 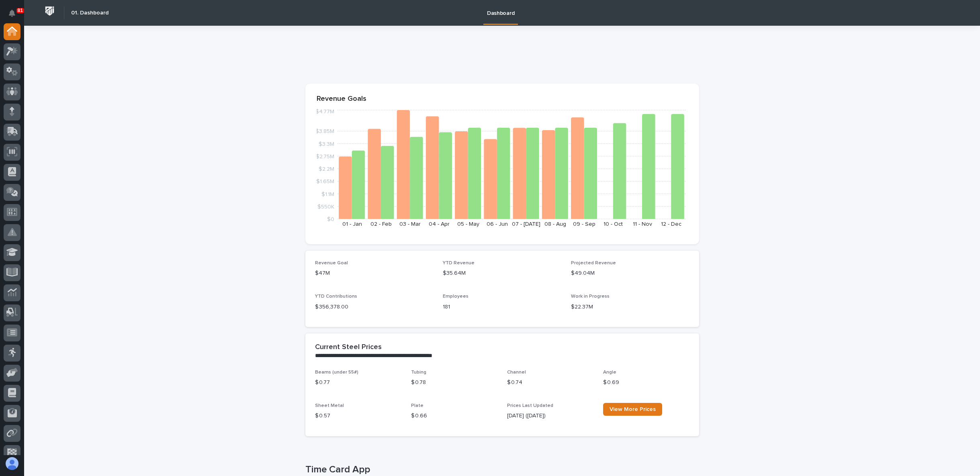 I want to click on p: Time Card App, so click(x=501, y=470).